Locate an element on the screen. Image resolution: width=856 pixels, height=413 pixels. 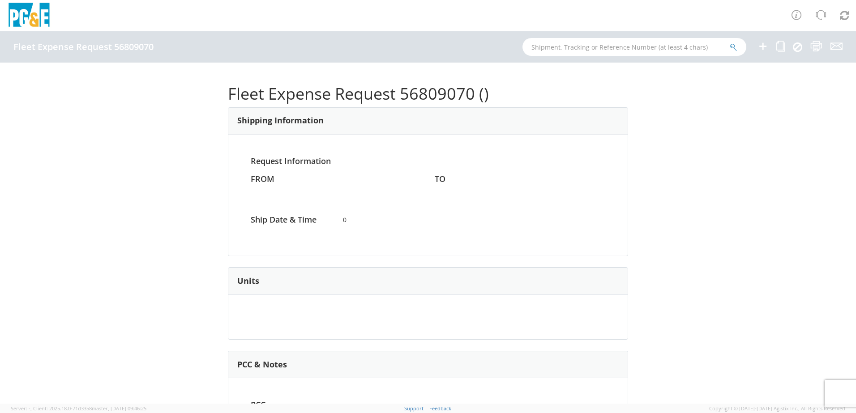
h1: Fleet Expense Request 56809070 () is located at coordinates (428, 94).